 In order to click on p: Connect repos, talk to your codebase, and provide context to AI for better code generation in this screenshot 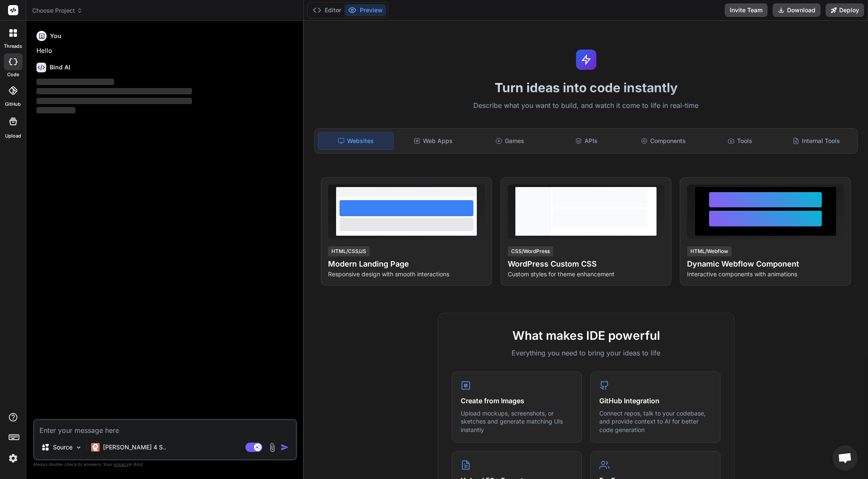, I will do `click(655, 421)`.